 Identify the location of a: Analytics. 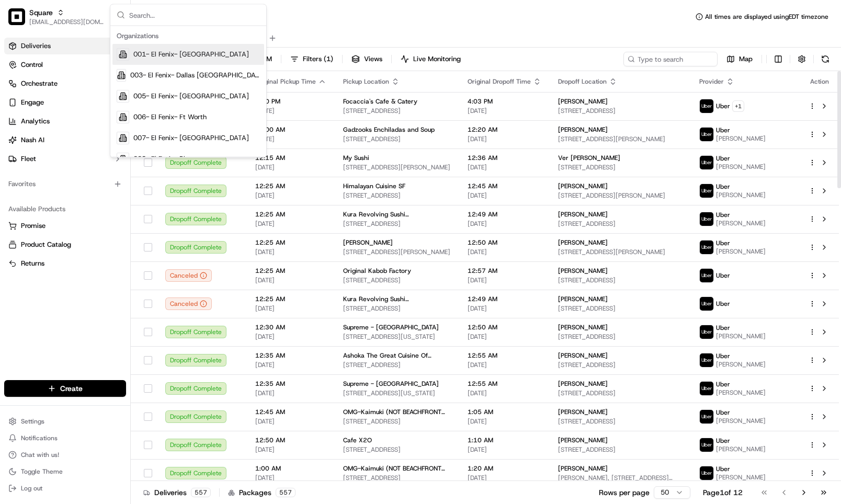
(65, 121).